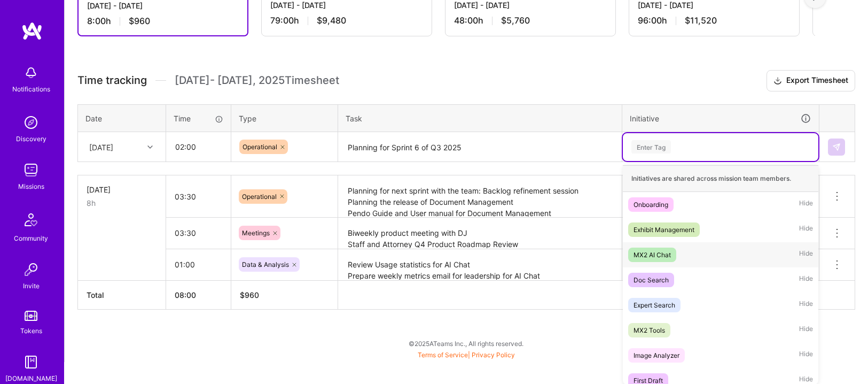  I want to click on img: teamwork, so click(31, 170).